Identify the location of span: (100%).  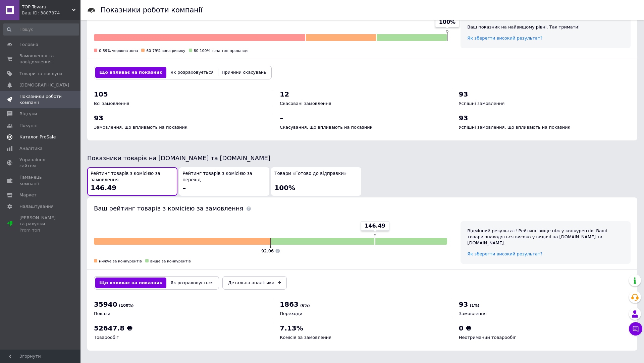
(127, 305).